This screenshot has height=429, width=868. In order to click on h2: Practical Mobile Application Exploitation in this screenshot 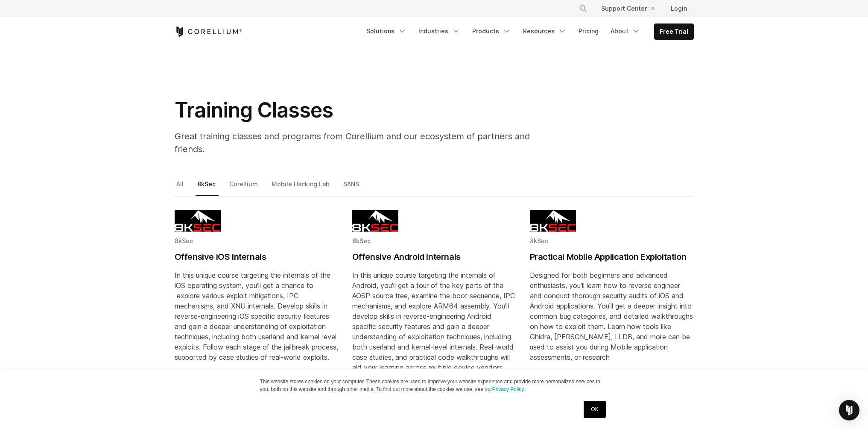, I will do `click(612, 257)`.